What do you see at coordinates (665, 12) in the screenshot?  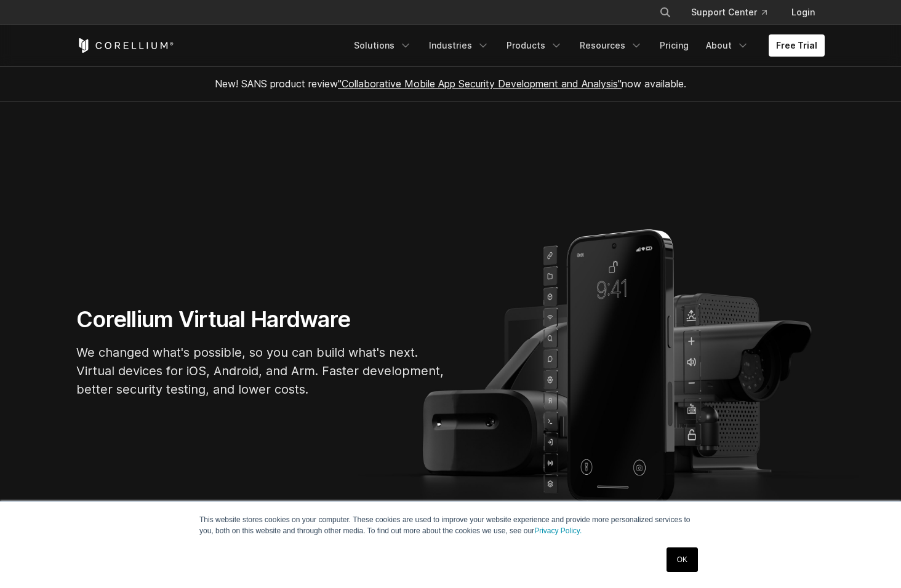 I see `button: Search` at bounding box center [665, 12].